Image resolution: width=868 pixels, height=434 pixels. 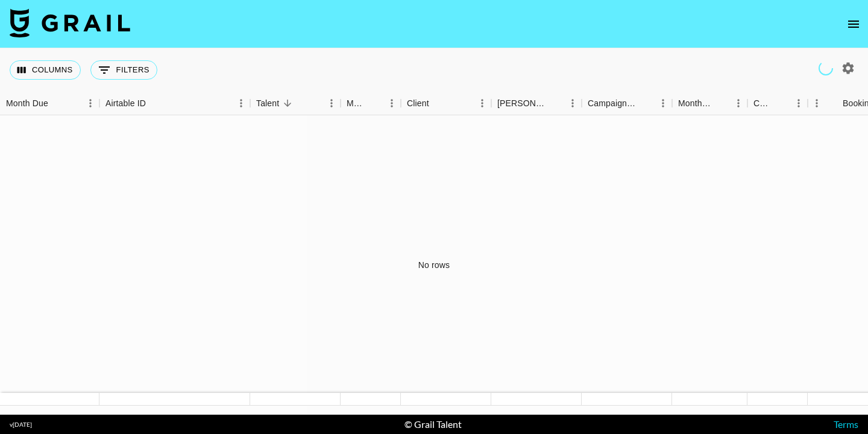 I want to click on div: © Grail Talent, so click(x=433, y=425).